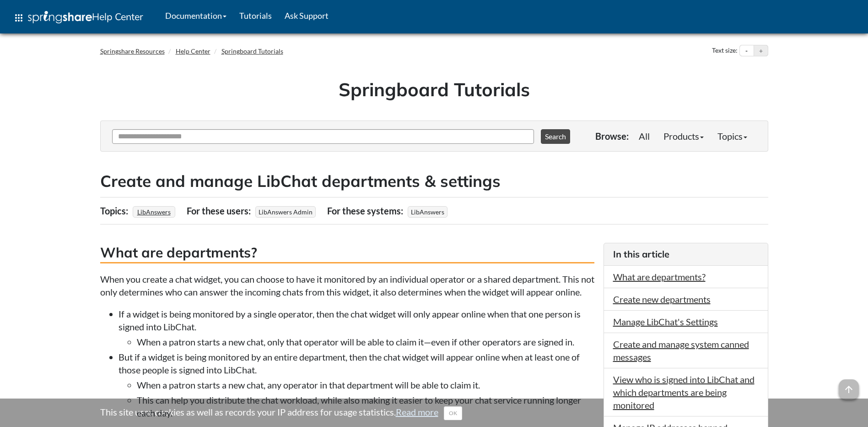 The width and height of the screenshot is (868, 427). I want to click on li: If a widget is being monitored by a single operator, then the chat widget will only appear online..., so click(356, 327).